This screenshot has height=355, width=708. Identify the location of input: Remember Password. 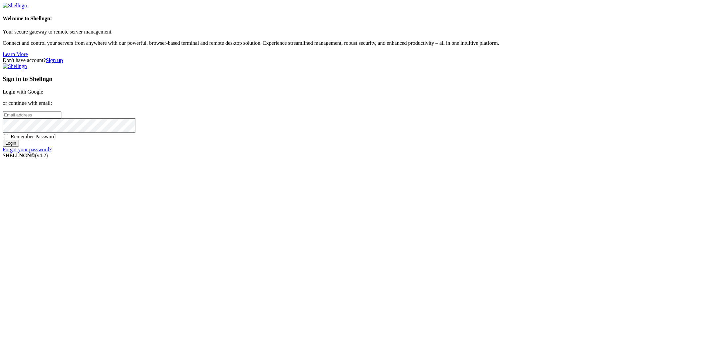
(6, 136).